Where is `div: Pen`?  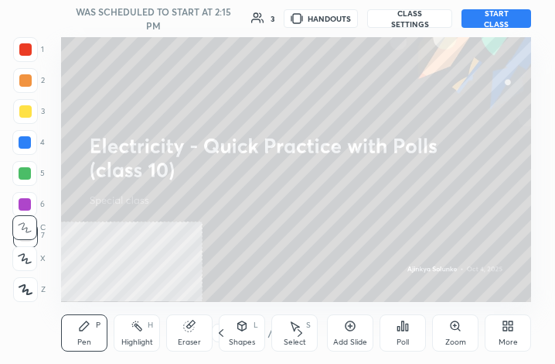 div: Pen is located at coordinates (84, 342).